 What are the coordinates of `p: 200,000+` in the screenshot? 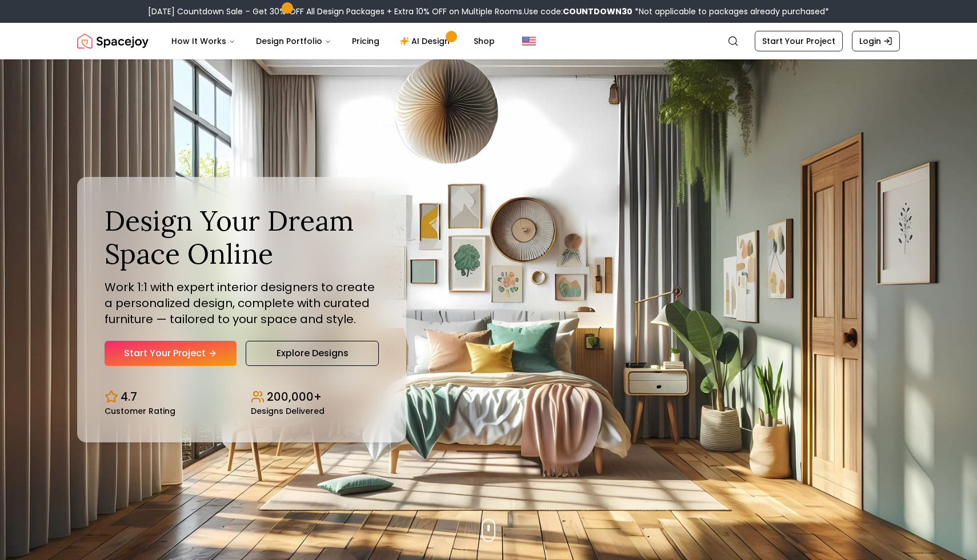 It's located at (295, 397).